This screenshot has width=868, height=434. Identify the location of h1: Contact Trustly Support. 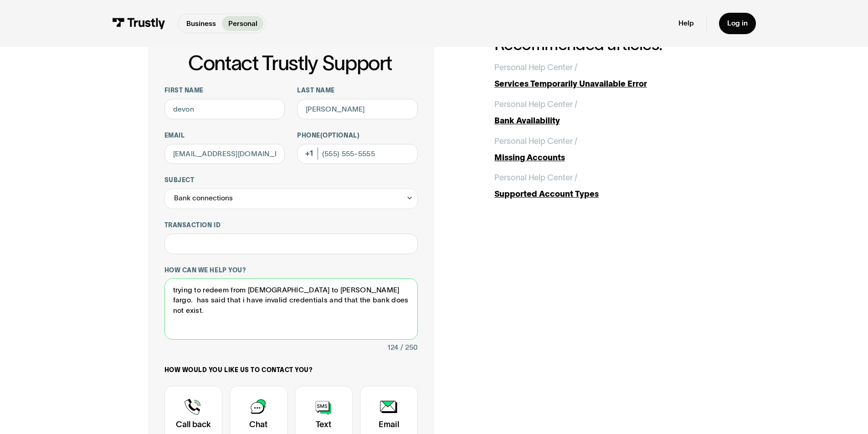
(290, 63).